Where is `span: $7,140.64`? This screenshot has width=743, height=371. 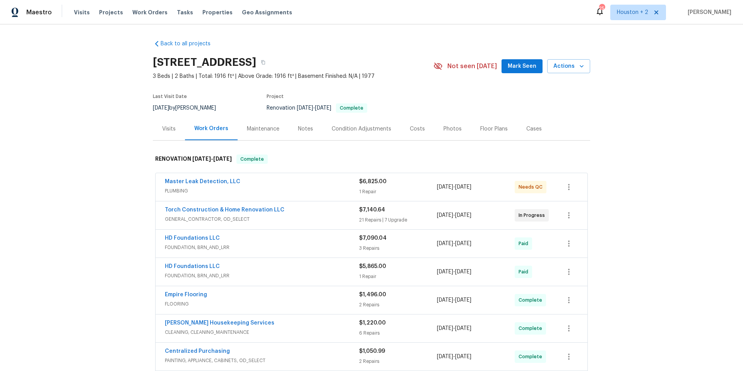 span: $7,140.64 is located at coordinates (372, 210).